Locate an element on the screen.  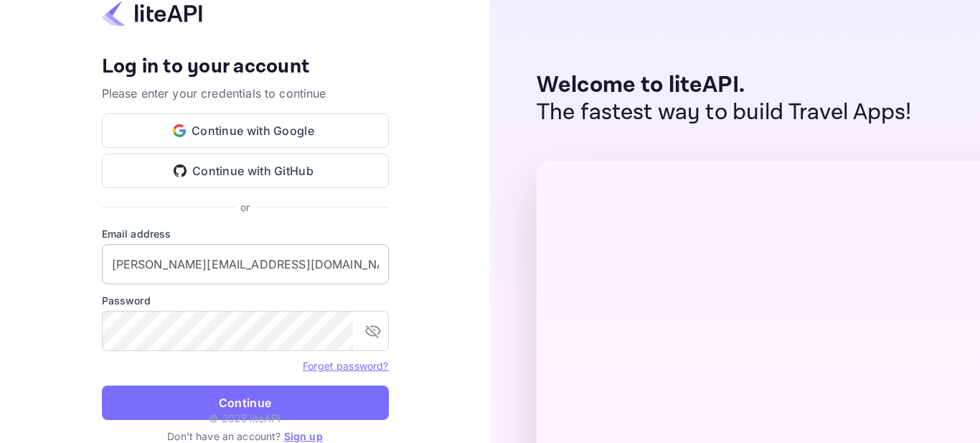
button: Continue is located at coordinates (245, 403).